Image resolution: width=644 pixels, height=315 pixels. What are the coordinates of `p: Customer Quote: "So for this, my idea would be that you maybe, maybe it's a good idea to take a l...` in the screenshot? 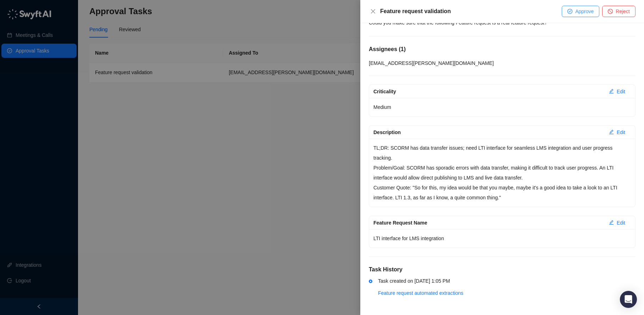 It's located at (502, 193).